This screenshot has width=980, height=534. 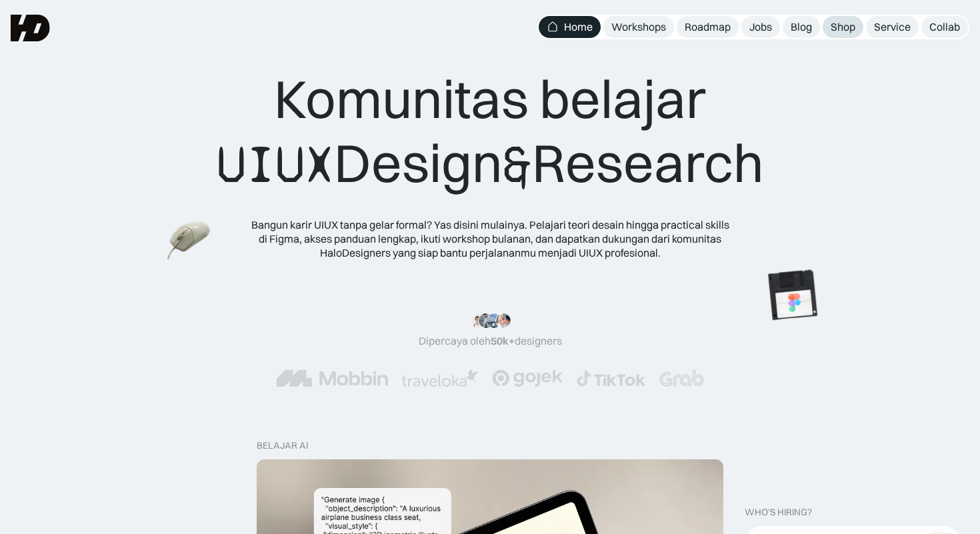 I want to click on a: Jobs, so click(x=760, y=27).